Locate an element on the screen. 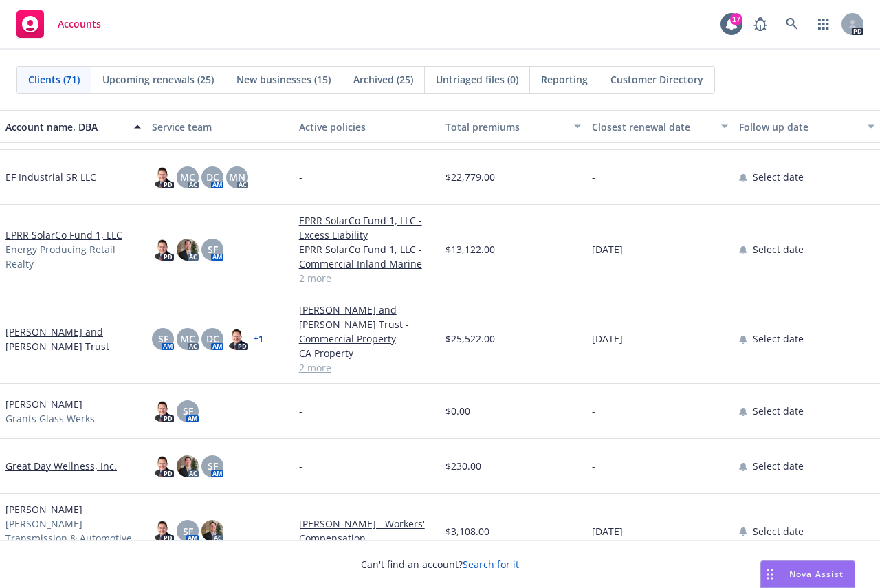  a: Report a Bug is located at coordinates (761, 24).